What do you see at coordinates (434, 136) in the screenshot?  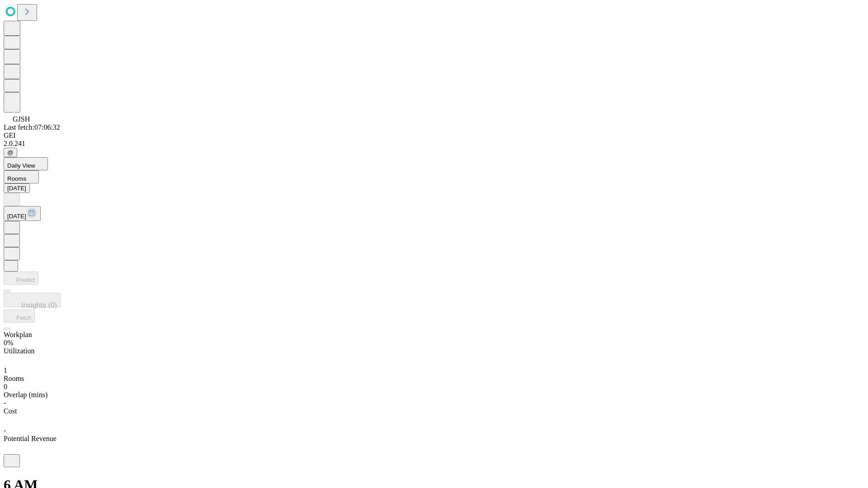 I see `div: GEI` at bounding box center [434, 136].